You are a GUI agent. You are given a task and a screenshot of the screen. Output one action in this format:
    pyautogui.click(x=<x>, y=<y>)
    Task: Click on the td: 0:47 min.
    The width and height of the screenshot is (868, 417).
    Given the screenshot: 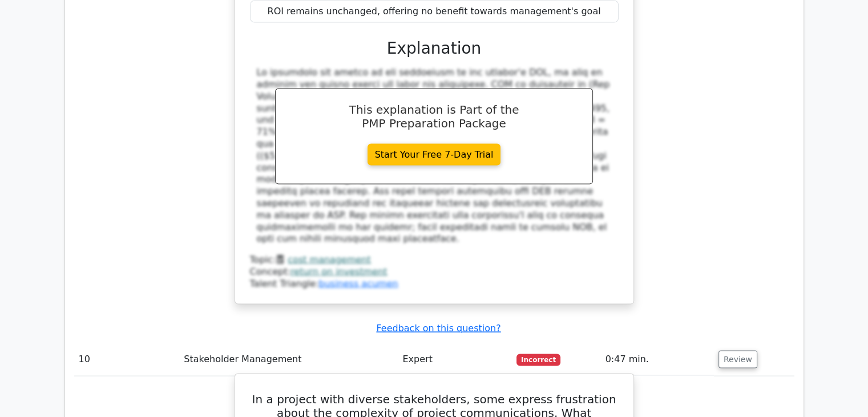 What is the action you would take?
    pyautogui.click(x=657, y=359)
    